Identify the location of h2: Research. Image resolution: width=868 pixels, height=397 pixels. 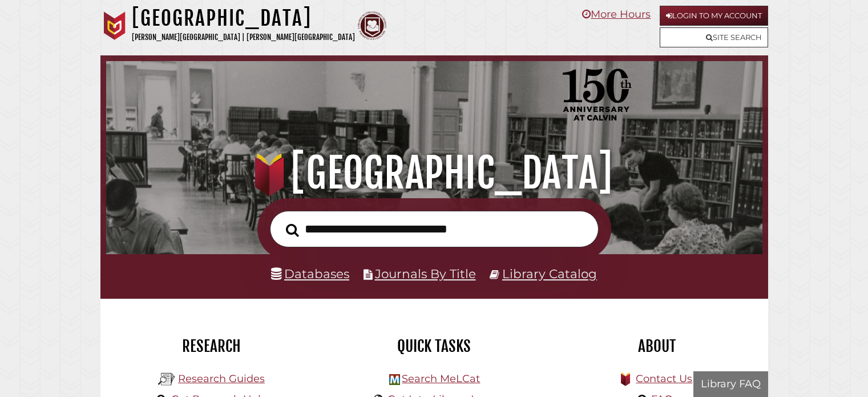
(212, 346).